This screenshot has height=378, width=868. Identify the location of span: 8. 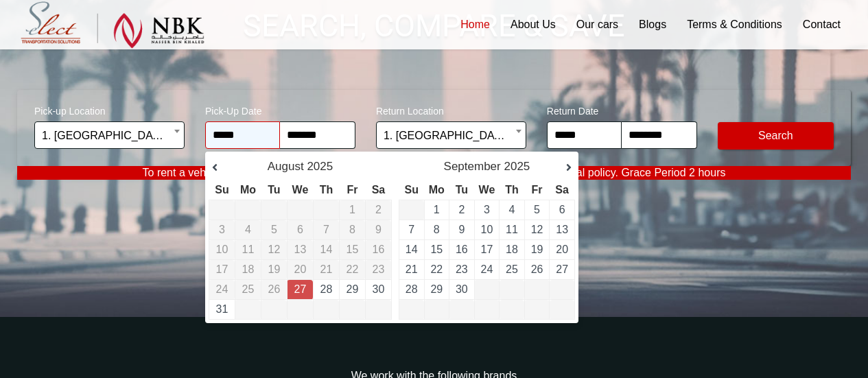
(352, 229).